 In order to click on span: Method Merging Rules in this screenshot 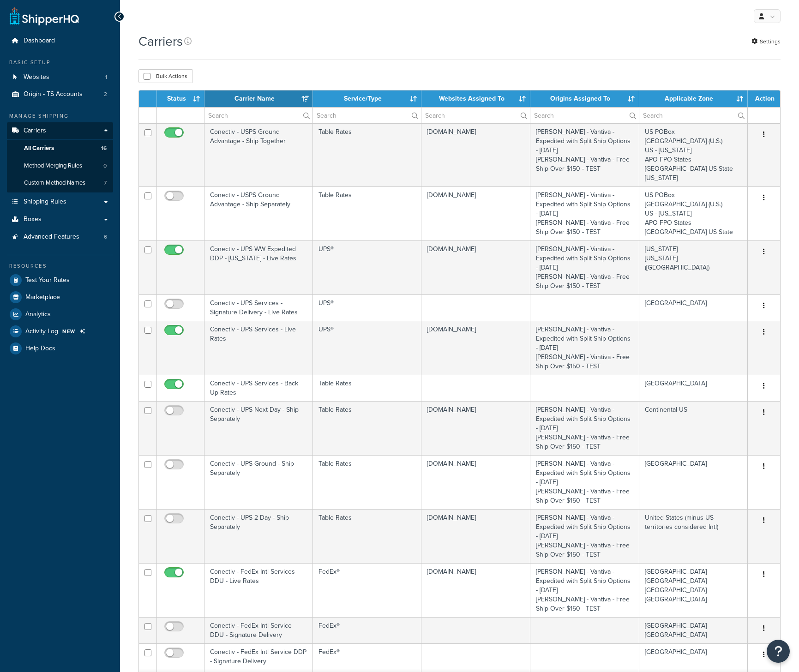, I will do `click(53, 166)`.